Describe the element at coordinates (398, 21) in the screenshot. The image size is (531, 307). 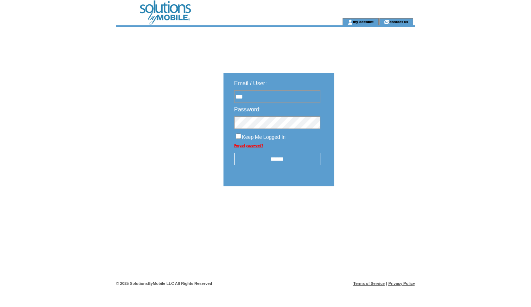
I see `a: contact us` at that location.